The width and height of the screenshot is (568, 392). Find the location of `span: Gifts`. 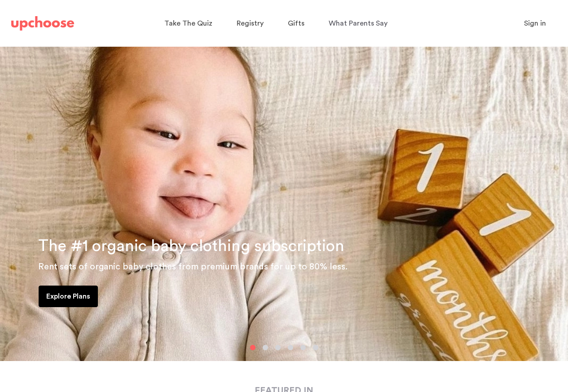

span: Gifts is located at coordinates (296, 23).